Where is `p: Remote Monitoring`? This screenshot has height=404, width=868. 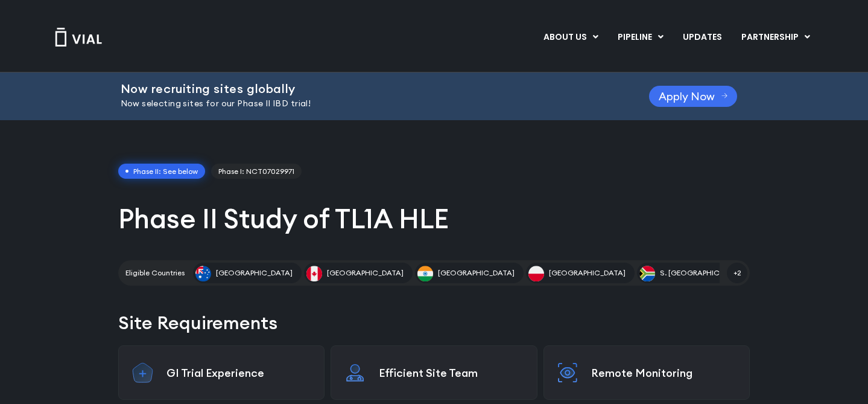
p: Remote Monitoring is located at coordinates (664, 372).